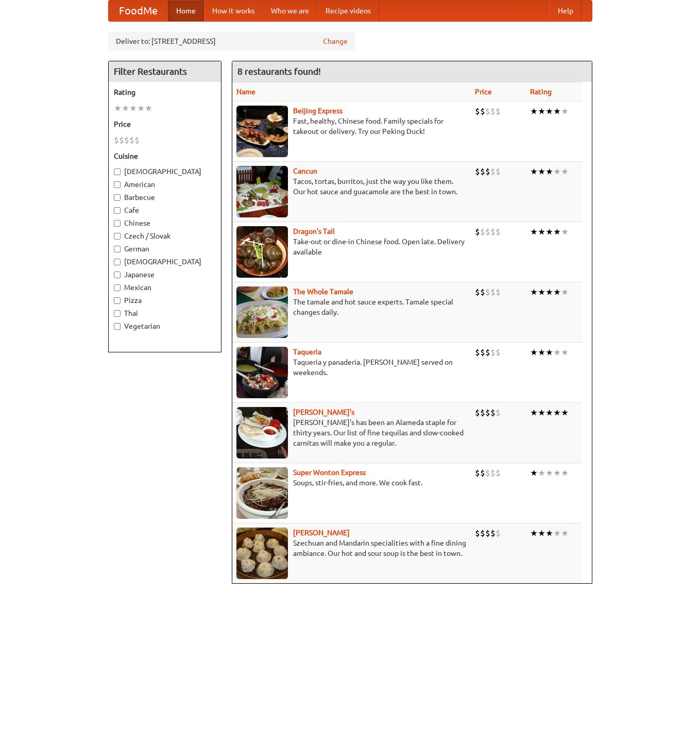  I want to click on p: Tacos, tortas, burritos, just the way you like them. Our hot sauce and guacamole are the best in ..., so click(352, 187).